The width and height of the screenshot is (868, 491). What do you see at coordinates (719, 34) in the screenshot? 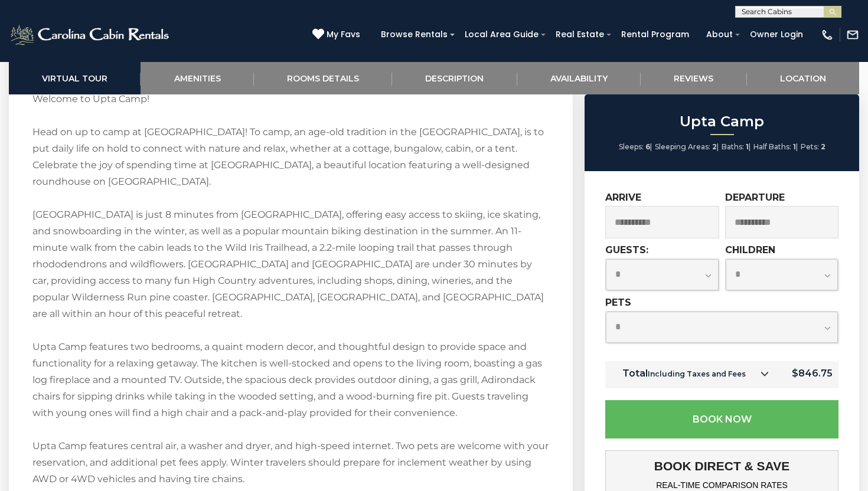
I see `a: About` at bounding box center [719, 34].